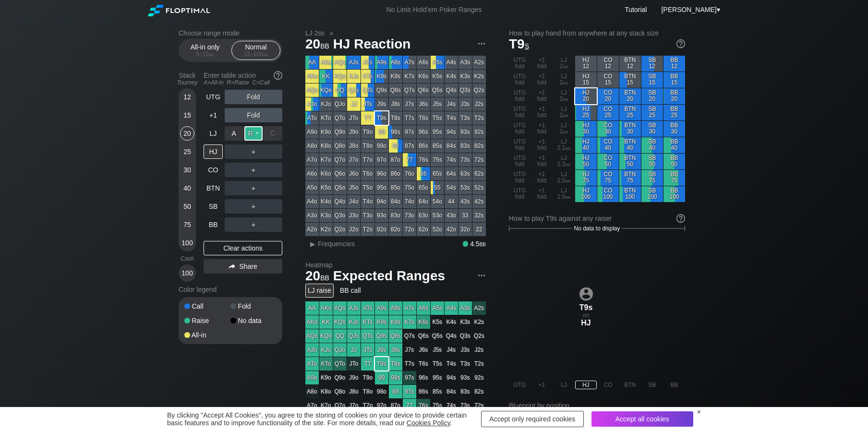 The image size is (868, 431). Describe the element at coordinates (312, 132) in the screenshot. I see `div: A9o` at that location.